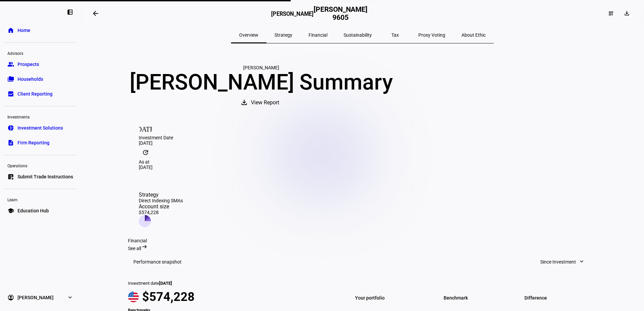  What do you see at coordinates (11, 177) in the screenshot?
I see `eth-mat-symbol: list_alt_add` at bounding box center [11, 177].